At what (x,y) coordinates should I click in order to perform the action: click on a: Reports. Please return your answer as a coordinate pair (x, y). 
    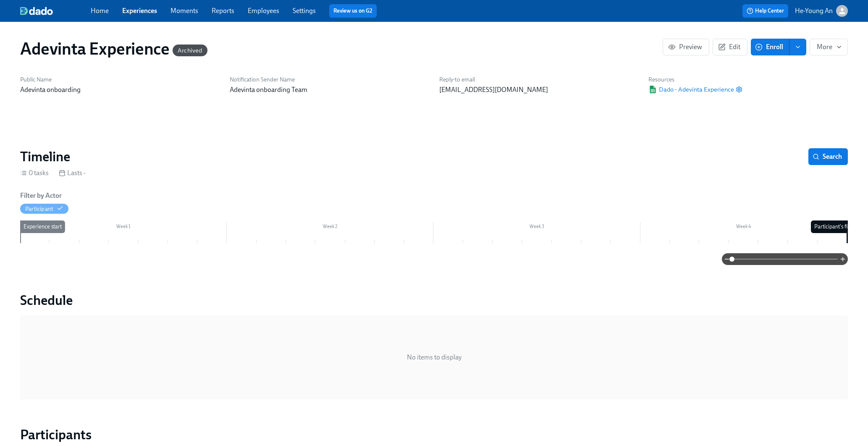
    Looking at the image, I should click on (223, 10).